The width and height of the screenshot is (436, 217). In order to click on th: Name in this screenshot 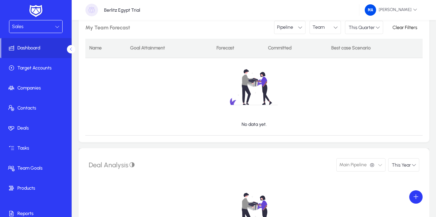, I will do `click(106, 49)`.